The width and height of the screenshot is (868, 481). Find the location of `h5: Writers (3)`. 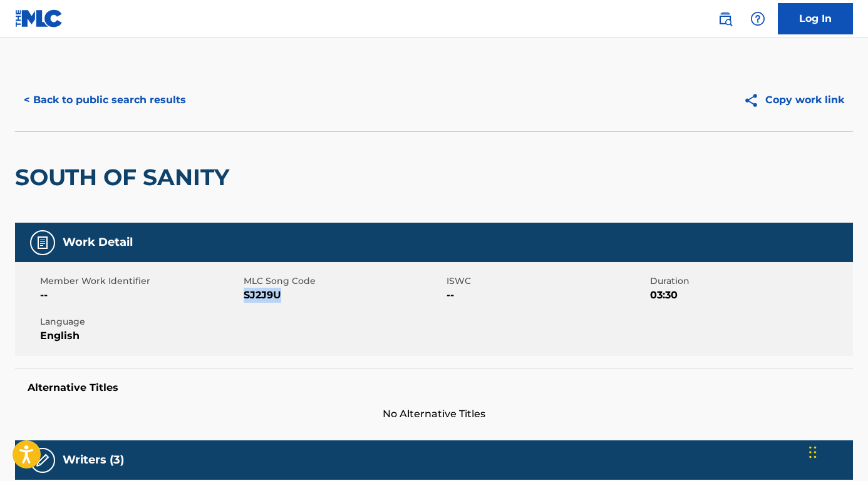

h5: Writers (3) is located at coordinates (93, 460).